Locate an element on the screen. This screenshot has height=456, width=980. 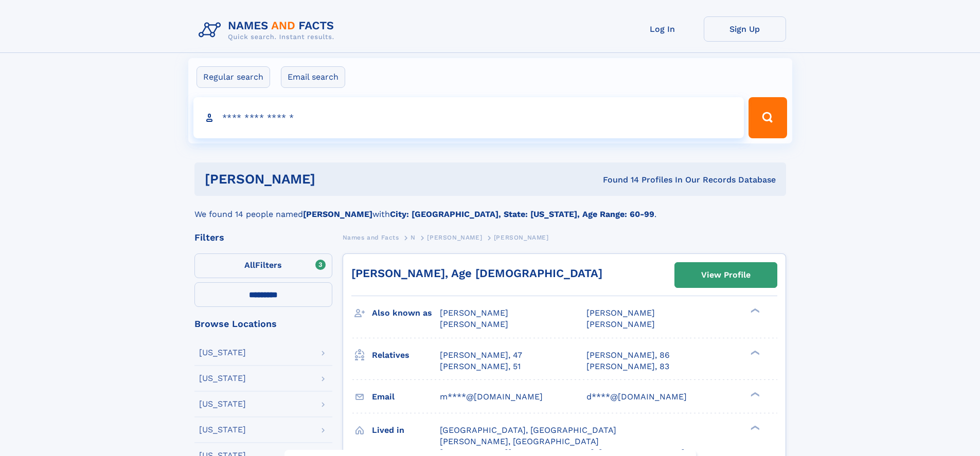
div: Browse Locations is located at coordinates (263, 324).